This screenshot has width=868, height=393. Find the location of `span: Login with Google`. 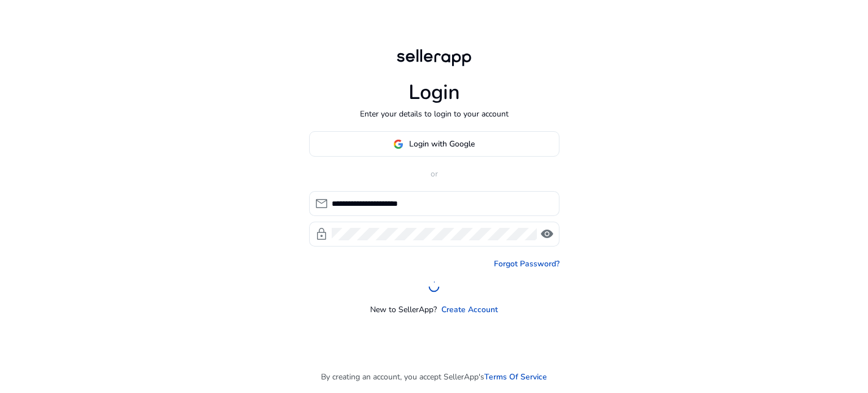

span: Login with Google is located at coordinates (442, 144).